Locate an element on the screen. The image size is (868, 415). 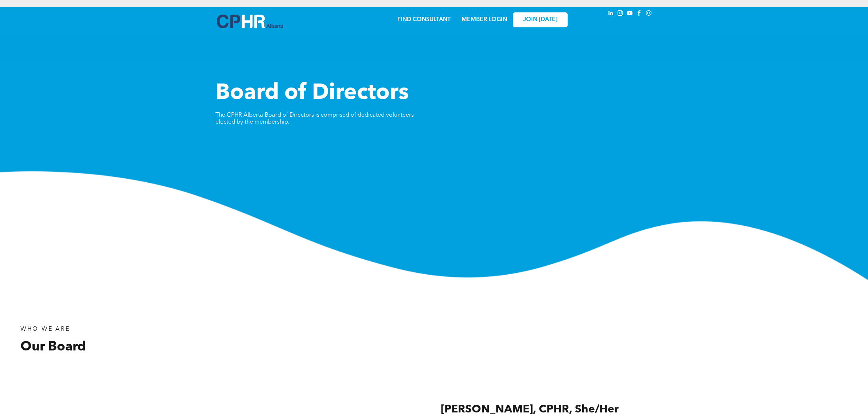
img: A blue and white logo for cp alberta is located at coordinates (250, 21).